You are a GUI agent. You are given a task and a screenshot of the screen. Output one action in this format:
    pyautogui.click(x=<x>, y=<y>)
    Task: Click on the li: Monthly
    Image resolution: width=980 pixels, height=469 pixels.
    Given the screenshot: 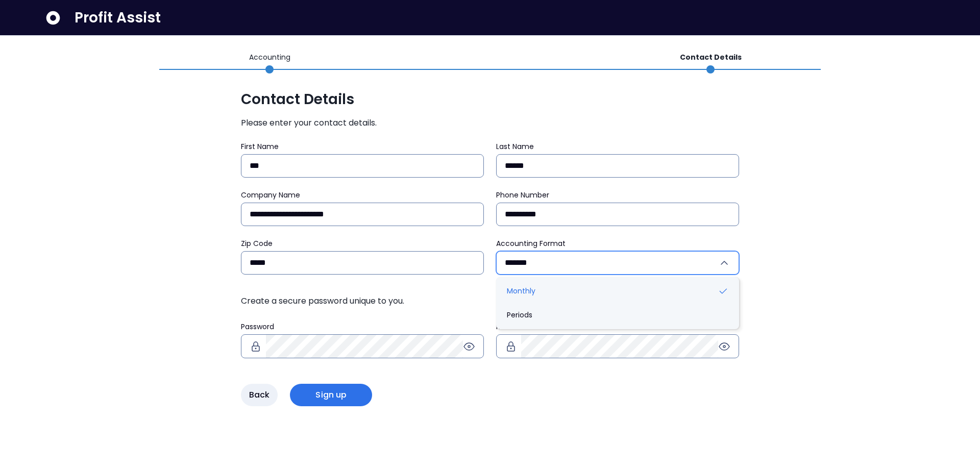 What is the action you would take?
    pyautogui.click(x=618, y=291)
    